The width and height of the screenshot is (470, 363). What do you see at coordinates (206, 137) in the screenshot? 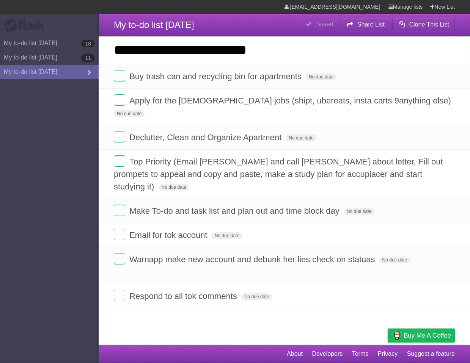
I see `span: Declutter, Clean and Organize Apartment` at bounding box center [206, 137].